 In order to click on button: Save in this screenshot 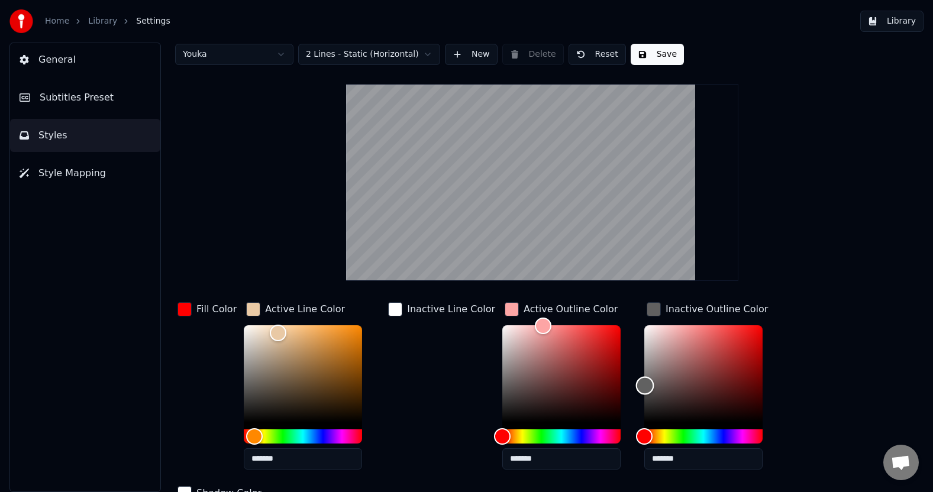, I will do `click(657, 54)`.